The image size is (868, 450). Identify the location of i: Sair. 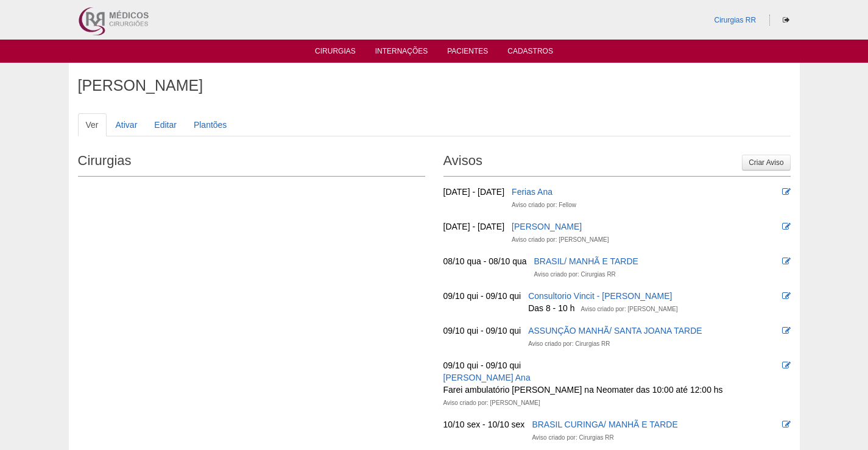
(786, 20).